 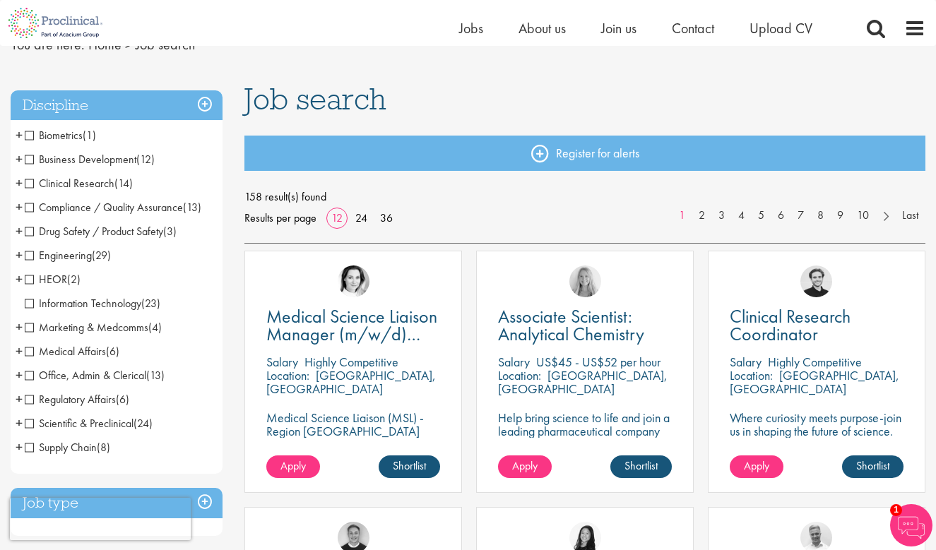 I want to click on span: (2), so click(x=73, y=279).